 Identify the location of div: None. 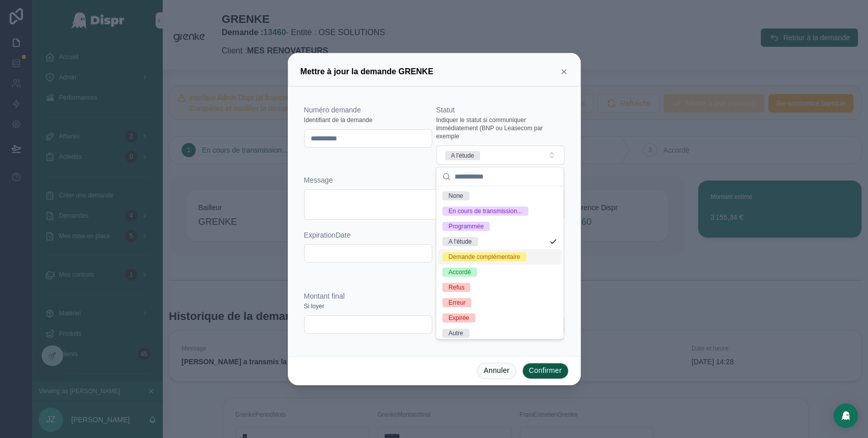
(456, 196).